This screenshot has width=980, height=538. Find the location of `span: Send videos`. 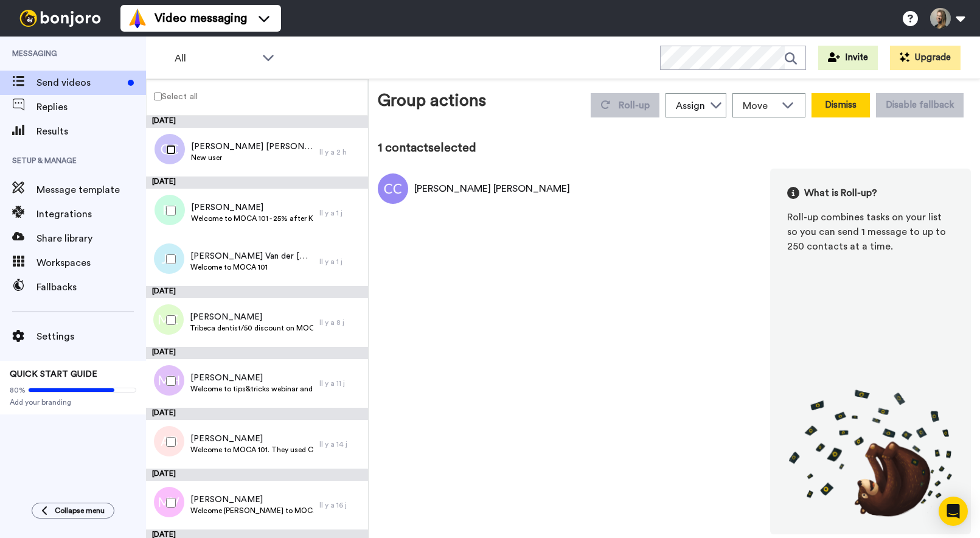

span: Send videos is located at coordinates (79, 83).